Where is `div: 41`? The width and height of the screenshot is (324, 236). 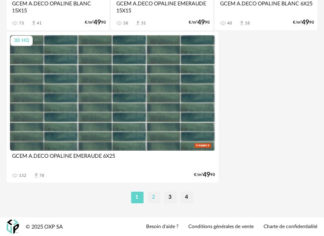
div: 41 is located at coordinates (39, 23).